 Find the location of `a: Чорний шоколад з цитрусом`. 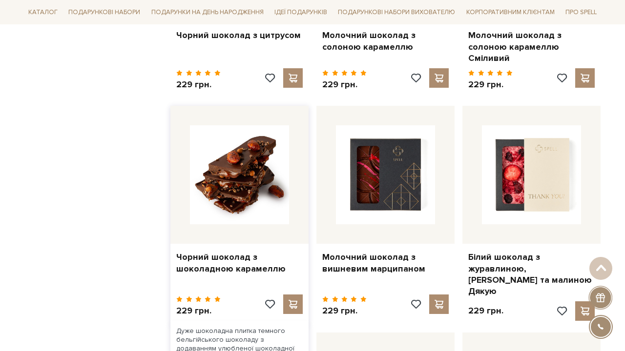

a: Чорний шоколад з цитрусом is located at coordinates (239, 35).